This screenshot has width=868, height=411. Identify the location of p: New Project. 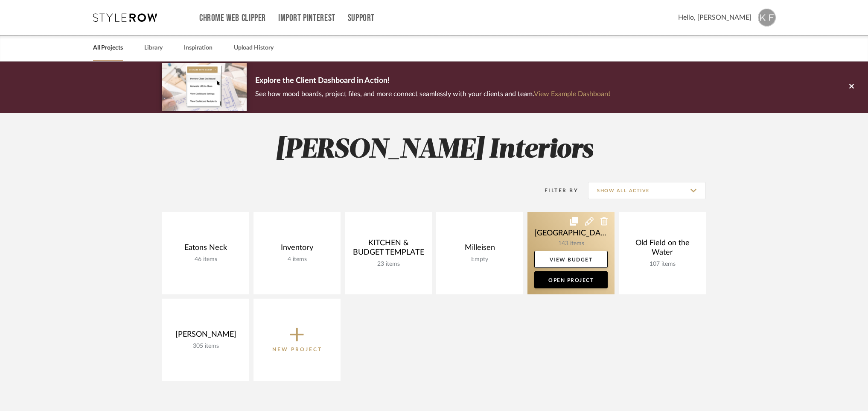
(297, 349).